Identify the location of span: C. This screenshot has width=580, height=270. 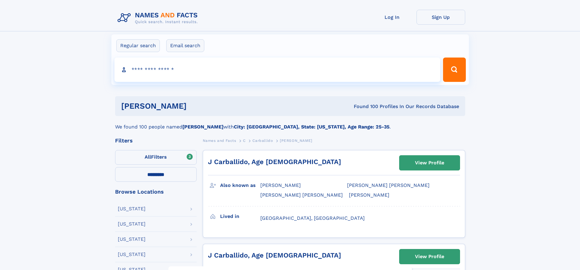
(244, 141).